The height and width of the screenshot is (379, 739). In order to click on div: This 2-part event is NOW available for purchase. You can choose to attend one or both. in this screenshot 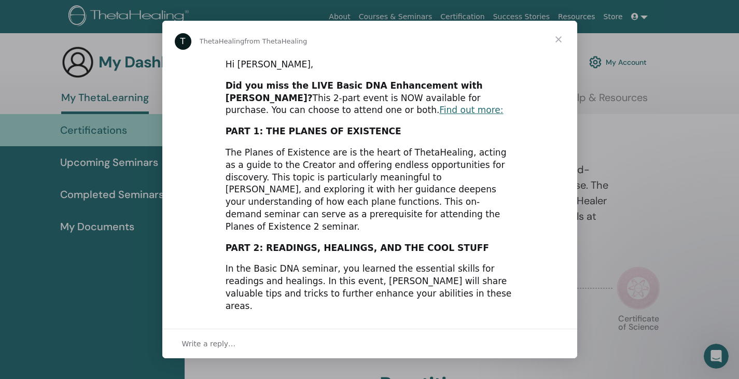, I will do `click(370, 98)`.